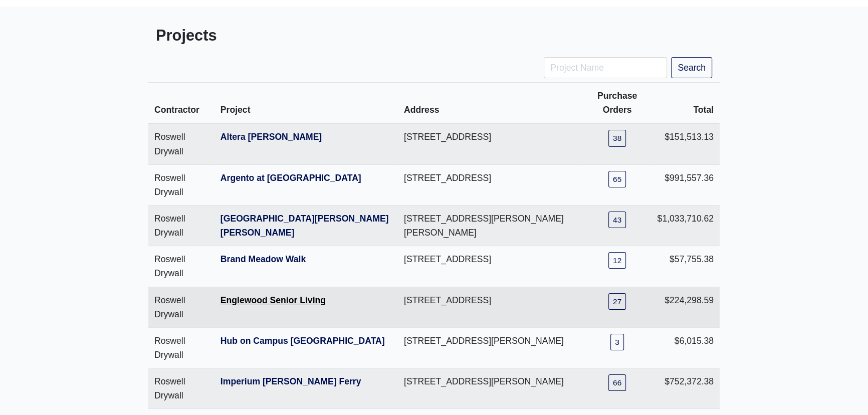  Describe the element at coordinates (263, 259) in the screenshot. I see `a: Brand Meadow Walk` at that location.